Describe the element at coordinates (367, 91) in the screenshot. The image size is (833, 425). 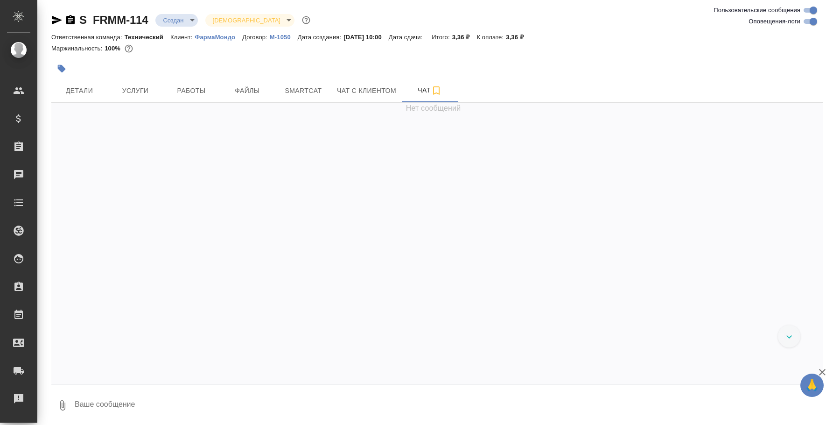
I see `span: Чат с клиентом` at that location.